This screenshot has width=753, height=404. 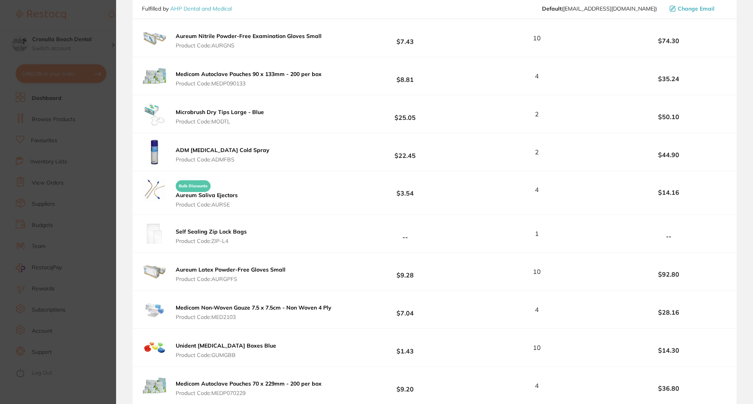 What do you see at coordinates (154, 386) in the screenshot?
I see `img: c3gzMWZycA` at bounding box center [154, 386].